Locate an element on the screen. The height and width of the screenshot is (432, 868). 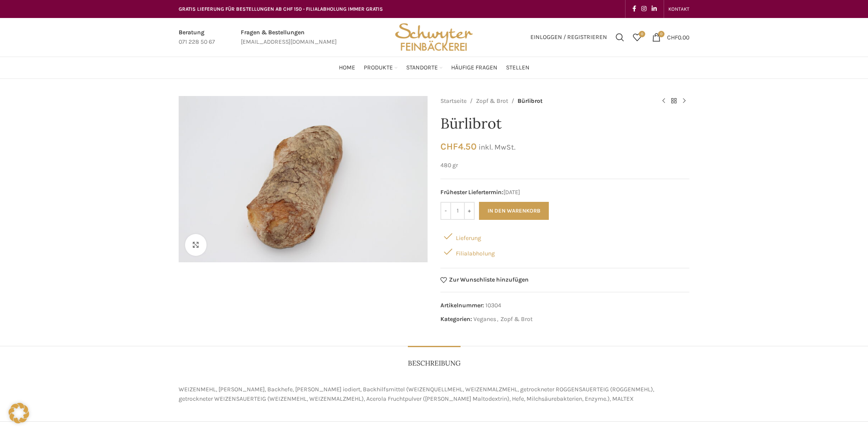
span: KONTAKT is located at coordinates (678, 9).